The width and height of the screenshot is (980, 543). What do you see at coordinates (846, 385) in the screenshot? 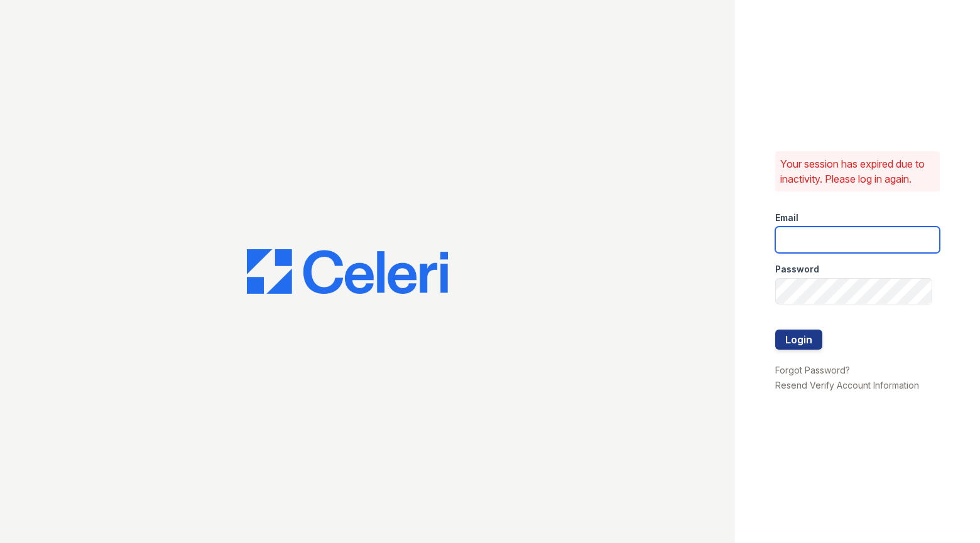
I see `a: Resend Verify Account Information` at bounding box center [846, 385].